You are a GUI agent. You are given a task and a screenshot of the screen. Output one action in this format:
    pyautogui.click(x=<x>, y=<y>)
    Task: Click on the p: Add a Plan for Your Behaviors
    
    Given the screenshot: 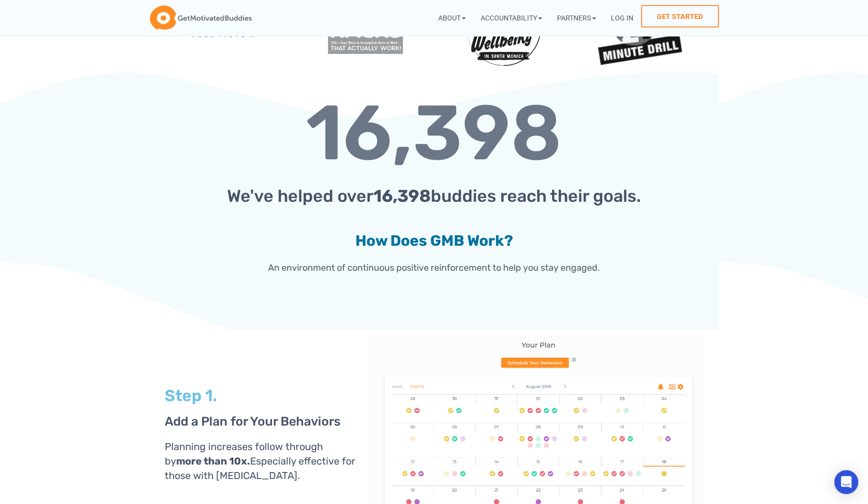 What is the action you would take?
    pyautogui.click(x=261, y=421)
    